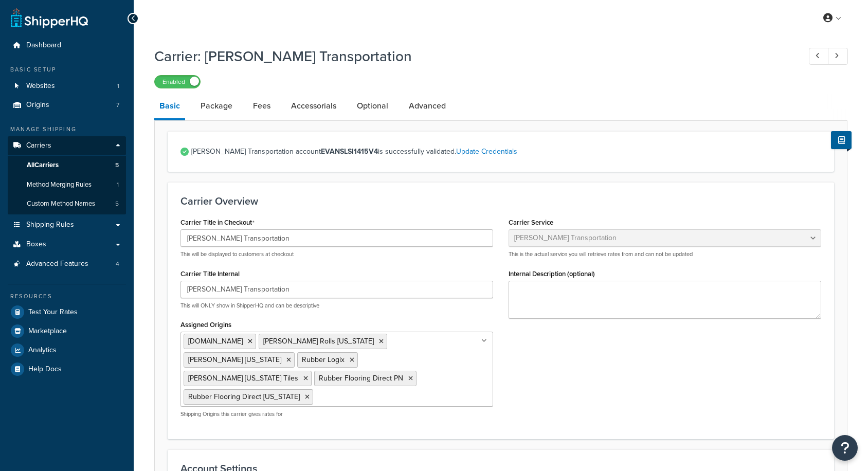 This screenshot has height=471, width=868. What do you see at coordinates (118, 105) in the screenshot?
I see `span: 7` at bounding box center [118, 105].